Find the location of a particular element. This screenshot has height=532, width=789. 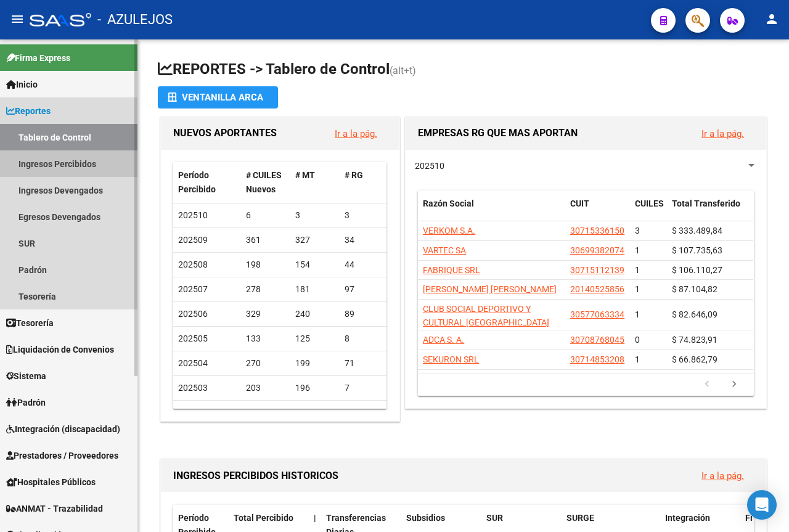

span: Hospitales Públicos is located at coordinates (50, 482).